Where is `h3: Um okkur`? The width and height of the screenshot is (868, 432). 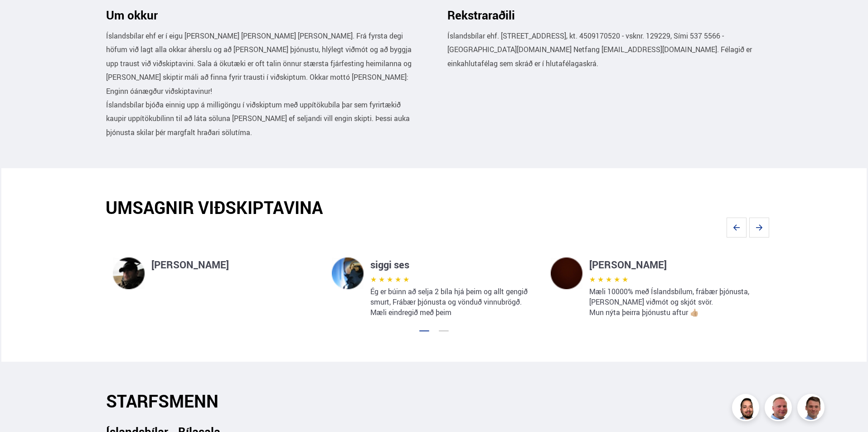 h3: Um okkur is located at coordinates (264, 15).